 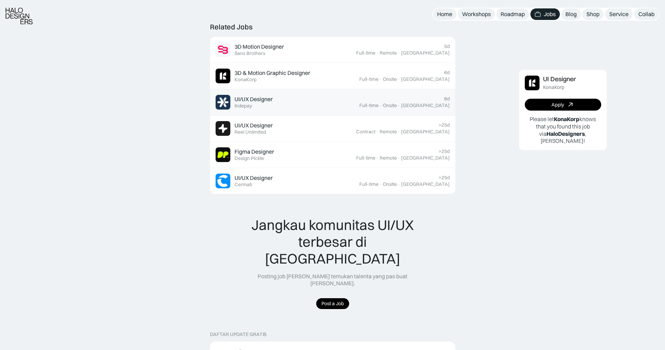 What do you see at coordinates (332, 304) in the screenshot?
I see `div: Post a Job` at bounding box center [332, 304].